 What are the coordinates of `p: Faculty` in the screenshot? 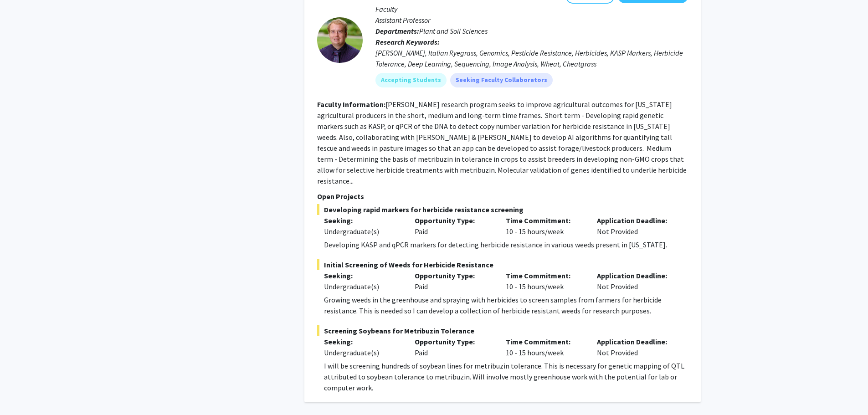 It's located at (532, 9).